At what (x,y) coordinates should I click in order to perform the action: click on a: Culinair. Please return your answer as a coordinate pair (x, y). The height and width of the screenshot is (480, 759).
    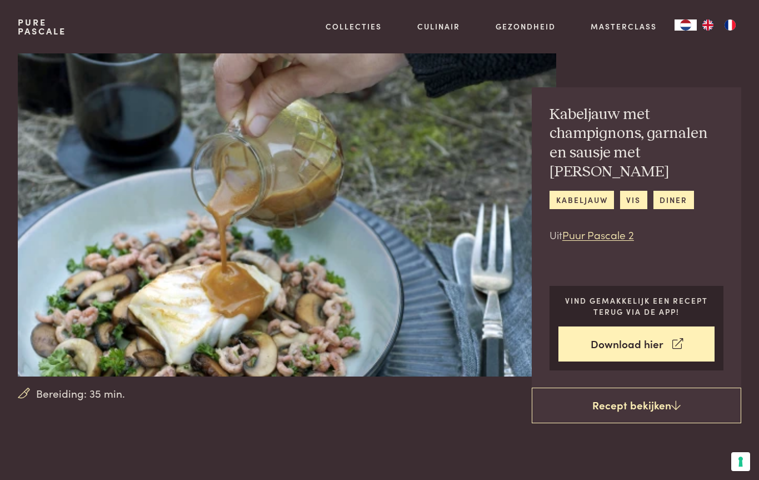
    Looking at the image, I should click on (438, 26).